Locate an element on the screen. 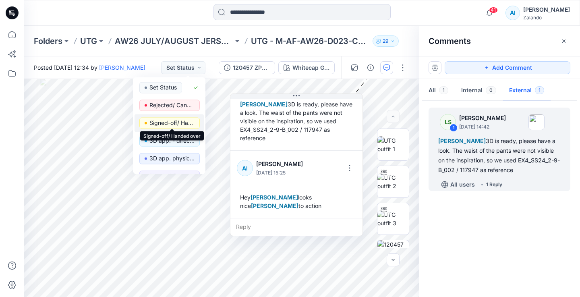 The width and height of the screenshot is (580, 297). button: Internal is located at coordinates (479, 91).